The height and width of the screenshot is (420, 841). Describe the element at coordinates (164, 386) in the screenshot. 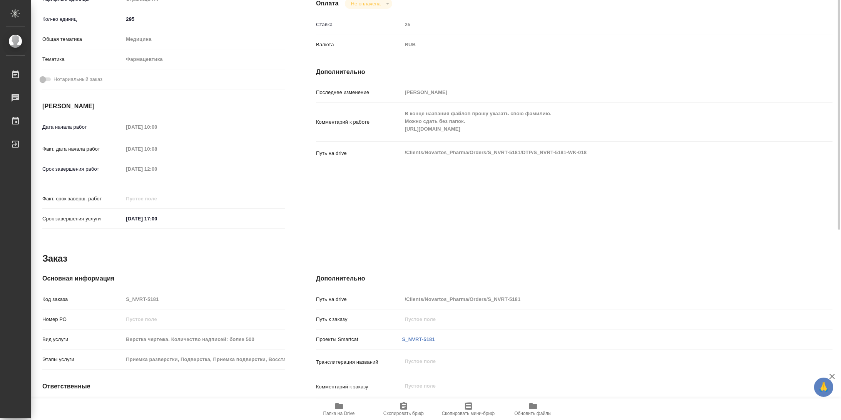

I see `h4: Ответственные` at that location.